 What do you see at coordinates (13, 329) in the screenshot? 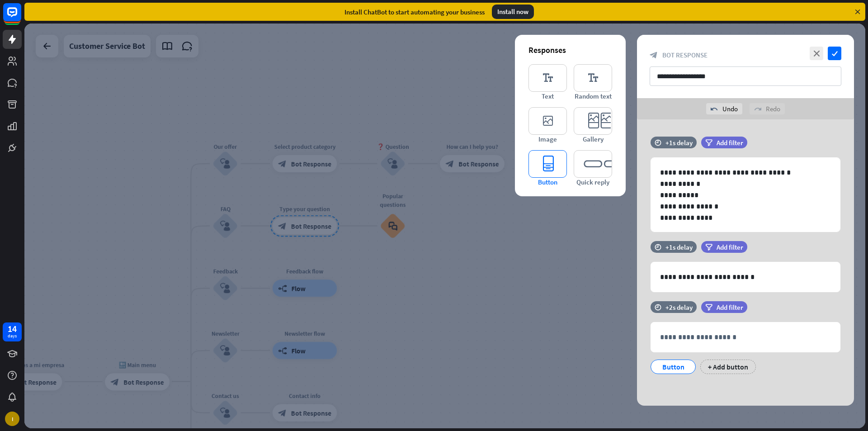
I see `div: 14` at bounding box center [13, 329].